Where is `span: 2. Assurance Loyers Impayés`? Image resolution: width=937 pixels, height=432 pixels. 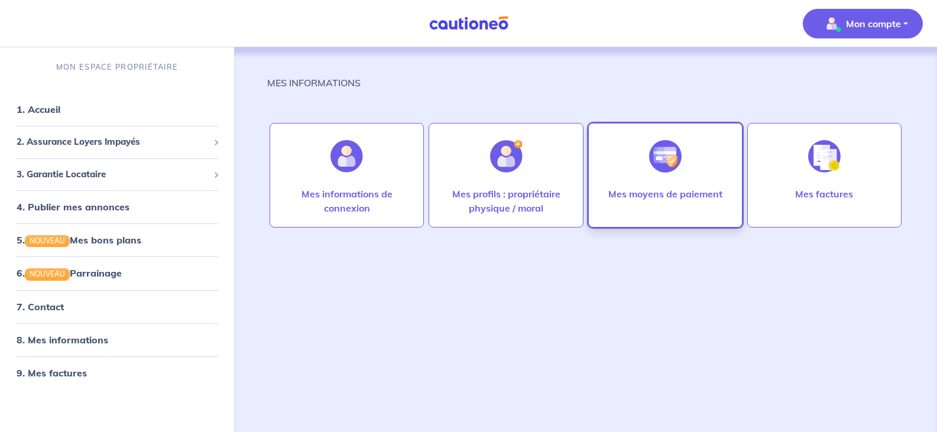
span: 2. Assurance Loyers Impayés is located at coordinates (112, 142).